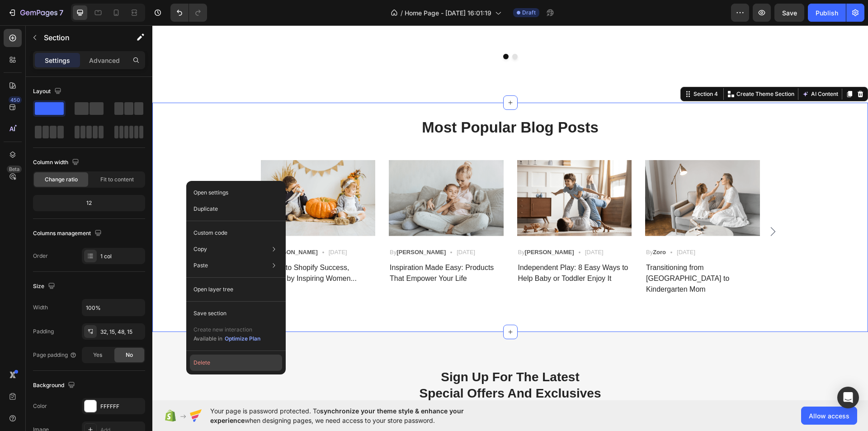 Image resolution: width=868 pixels, height=431 pixels. What do you see at coordinates (40, 406) in the screenshot?
I see `div: Color` at bounding box center [40, 406].